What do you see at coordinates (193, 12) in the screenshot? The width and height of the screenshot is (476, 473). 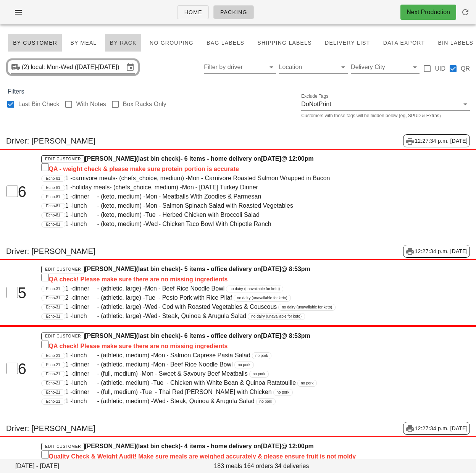 I see `a: Home` at bounding box center [193, 12].